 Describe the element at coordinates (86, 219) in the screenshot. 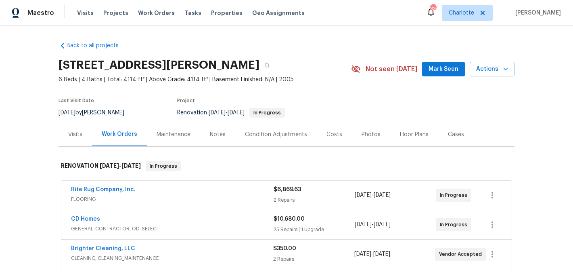

I see `a: CD Homes` at that location.